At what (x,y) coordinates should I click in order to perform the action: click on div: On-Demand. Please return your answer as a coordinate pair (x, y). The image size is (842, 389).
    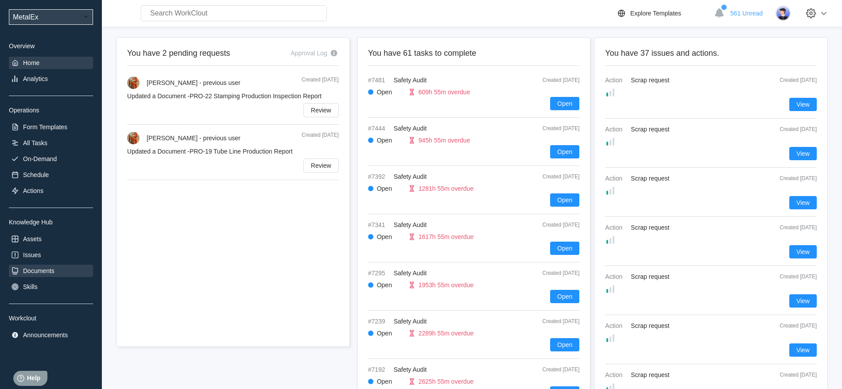
    Looking at the image, I should click on (40, 159).